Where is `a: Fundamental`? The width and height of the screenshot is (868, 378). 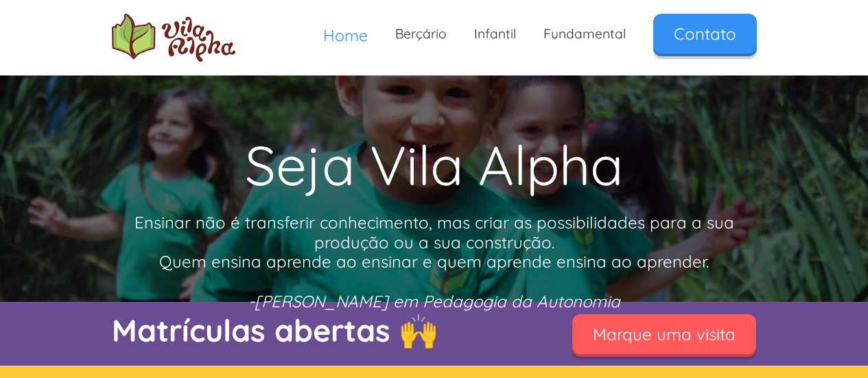
a: Fundamental is located at coordinates (585, 34).